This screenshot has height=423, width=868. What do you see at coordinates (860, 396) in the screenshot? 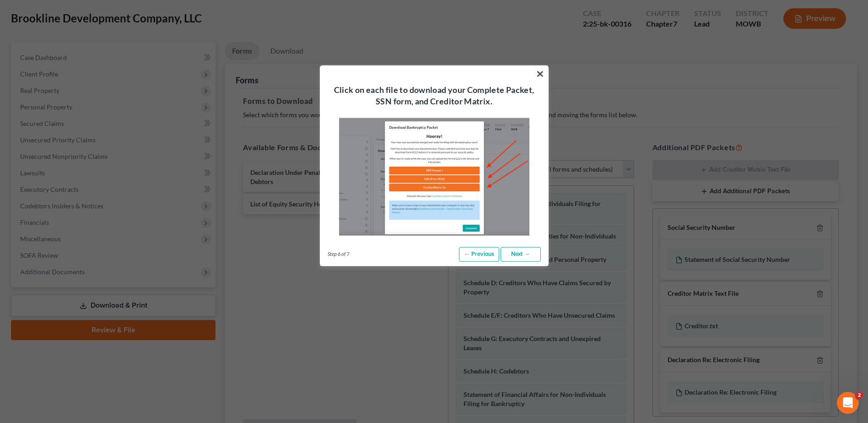
I see `span: 2` at bounding box center [860, 396].